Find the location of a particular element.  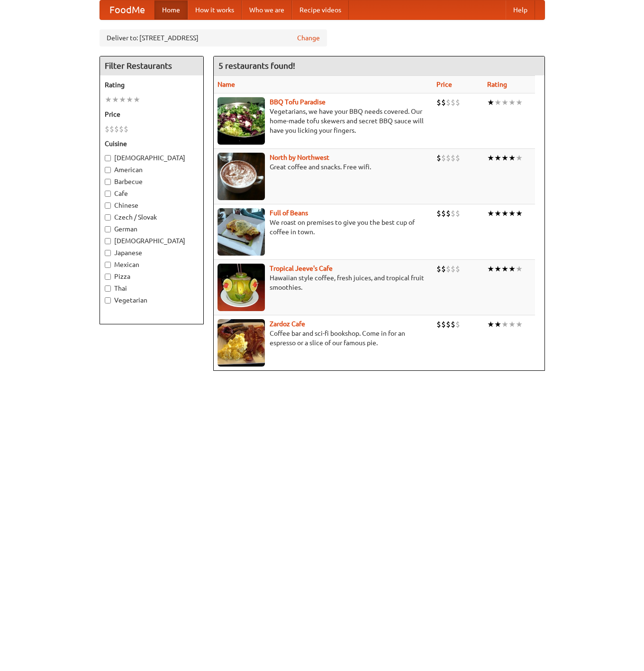

input: Chinese is located at coordinates (107, 205).